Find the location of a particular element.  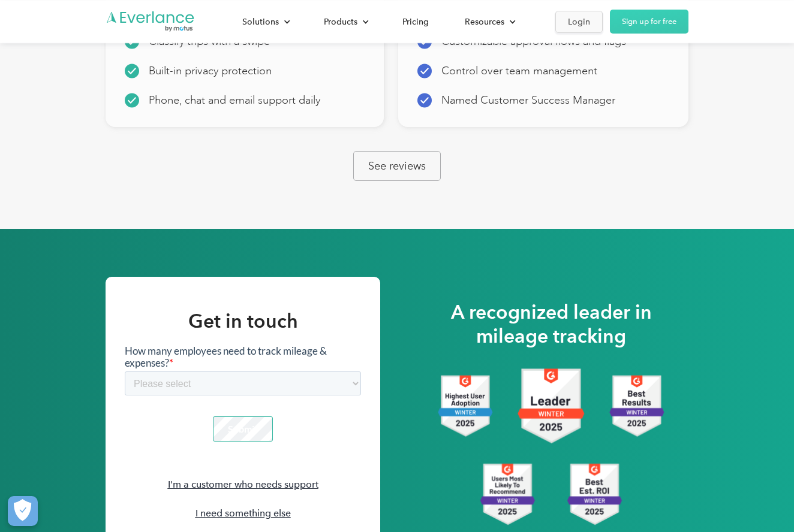

h2: A recognized leader in mileage tracking is located at coordinates (551, 324).